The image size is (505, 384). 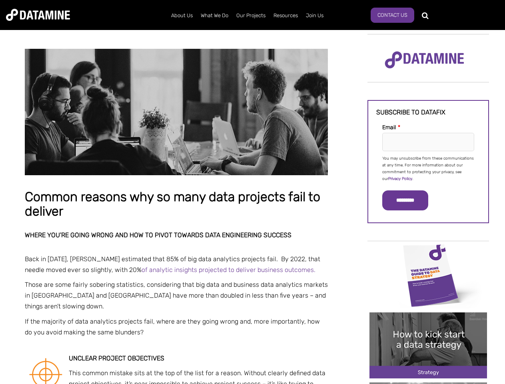 What do you see at coordinates (401, 179) in the screenshot?
I see `a: Privacy Policy` at bounding box center [401, 179].